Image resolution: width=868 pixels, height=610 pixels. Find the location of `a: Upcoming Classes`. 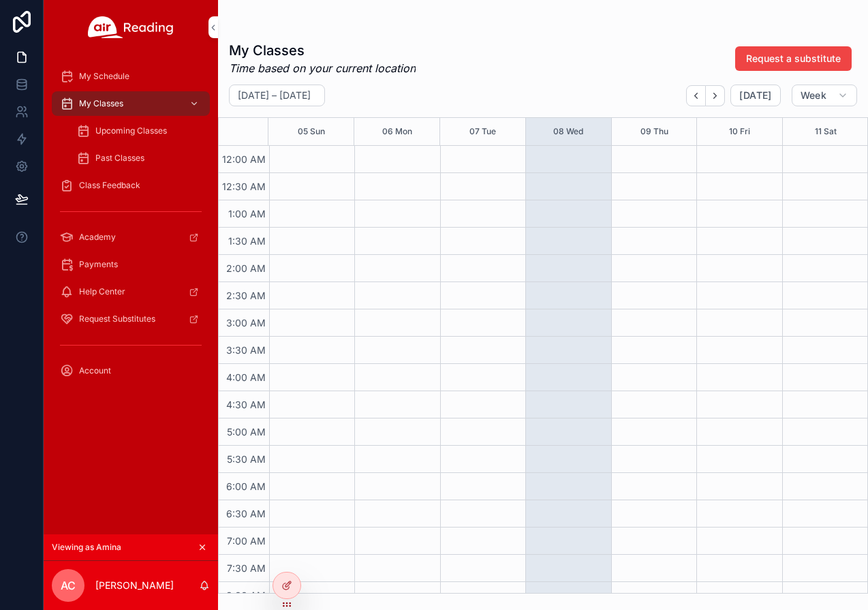

a: Upcoming Classes is located at coordinates (139, 131).